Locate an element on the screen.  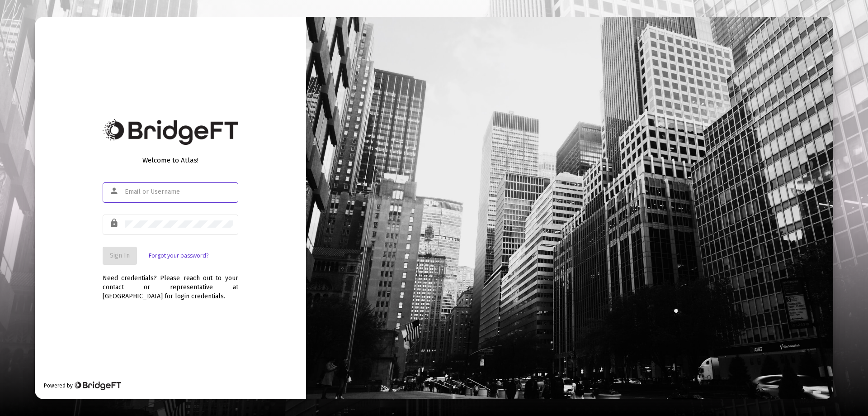
mat-icon: lock is located at coordinates (115, 223).